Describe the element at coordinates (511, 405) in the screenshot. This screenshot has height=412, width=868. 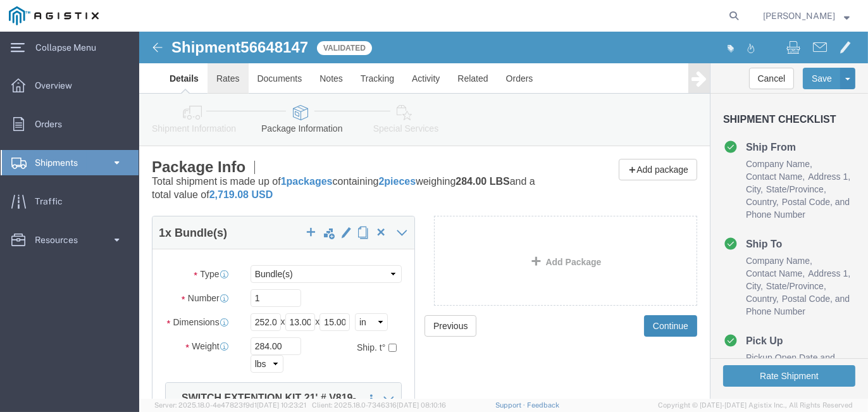
I see `a: Support` at that location.